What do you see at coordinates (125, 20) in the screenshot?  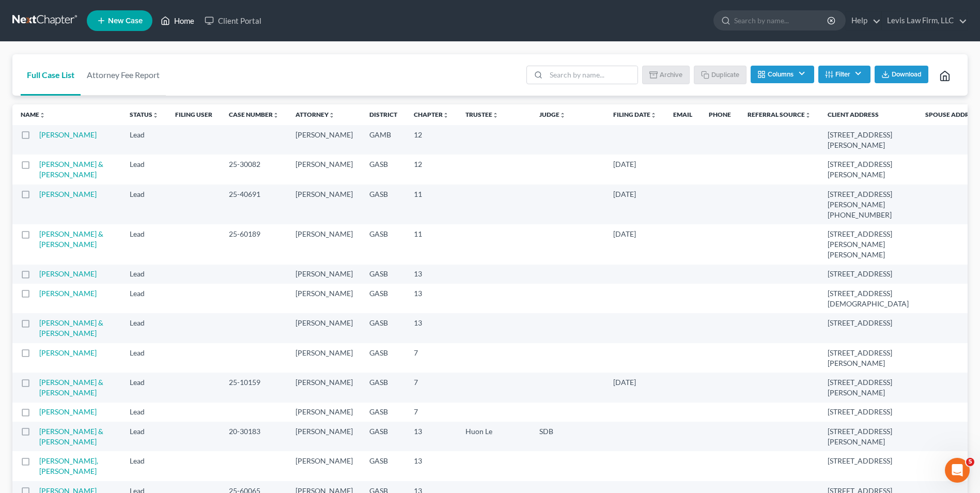 I see `span: New Case` at bounding box center [125, 20].